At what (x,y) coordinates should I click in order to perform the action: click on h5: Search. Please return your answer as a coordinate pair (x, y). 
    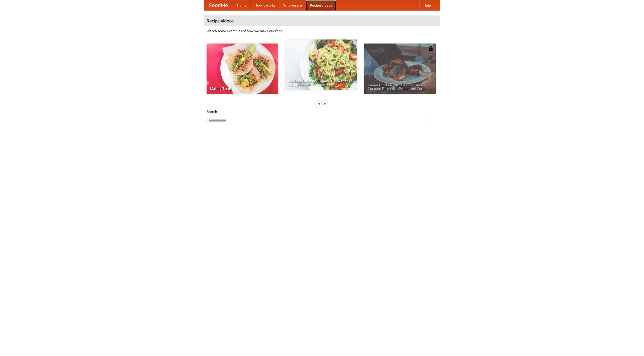
    Looking at the image, I should click on (322, 112).